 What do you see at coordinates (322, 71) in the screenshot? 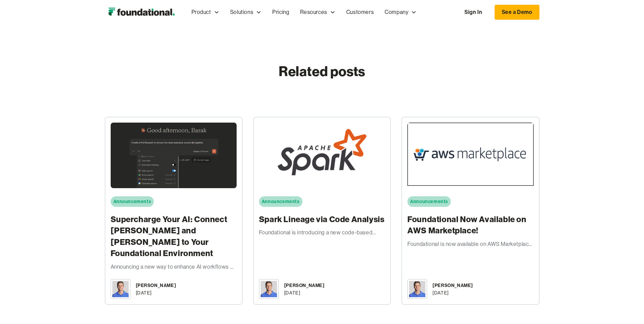
I see `h2: Related posts` at bounding box center [322, 71].